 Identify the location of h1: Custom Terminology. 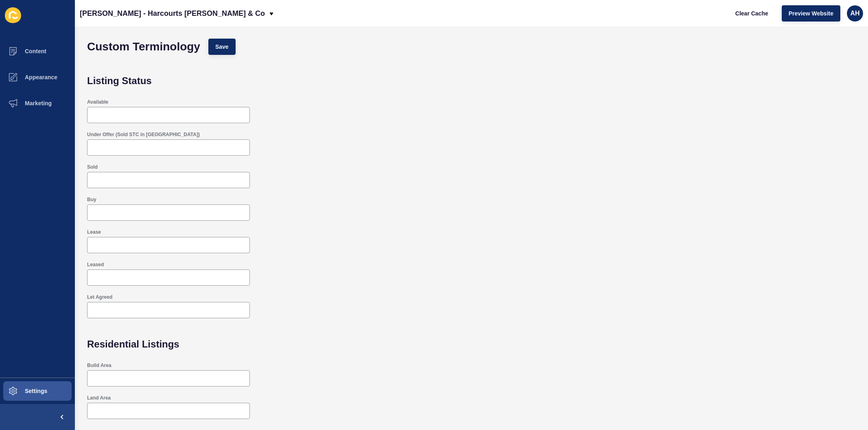
(143, 47).